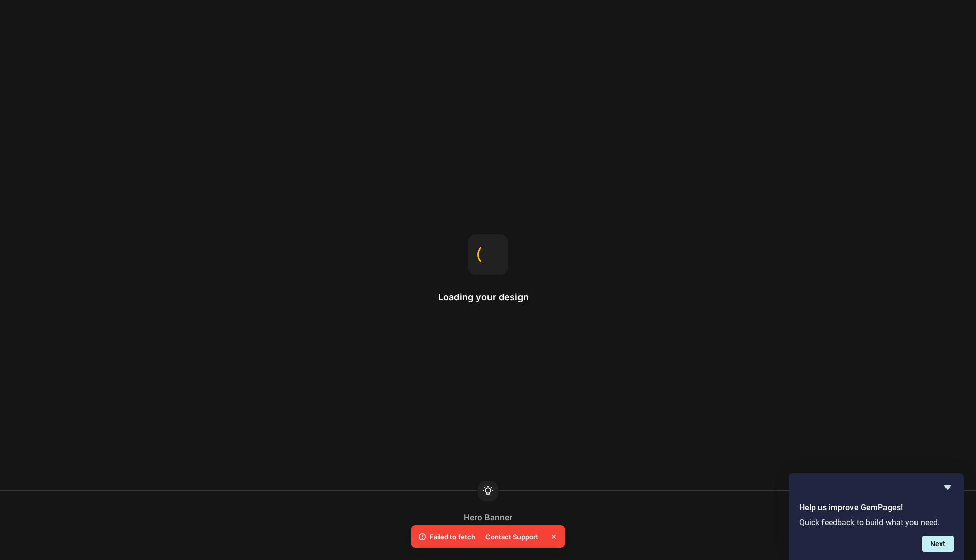 The height and width of the screenshot is (560, 976). Describe the element at coordinates (488, 517) in the screenshot. I see `div: Hero Banner` at that location.